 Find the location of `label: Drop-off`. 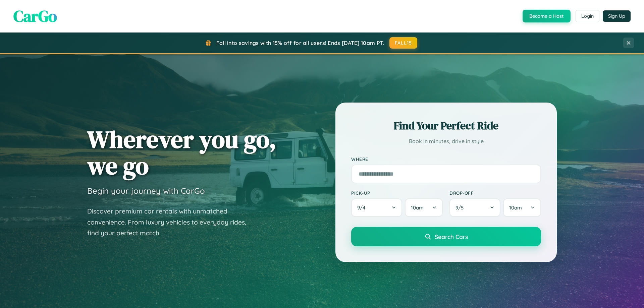

label: Drop-off is located at coordinates (495, 193).